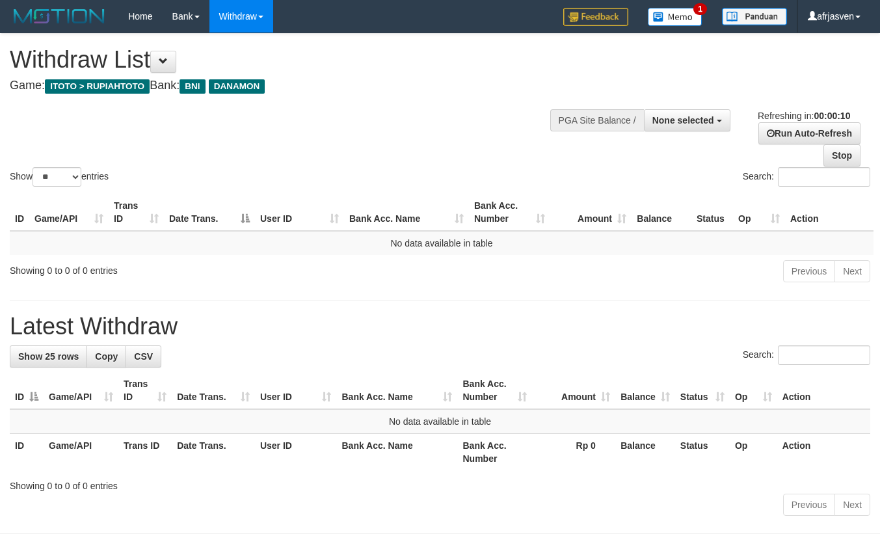  I want to click on label: Show entries, so click(59, 177).